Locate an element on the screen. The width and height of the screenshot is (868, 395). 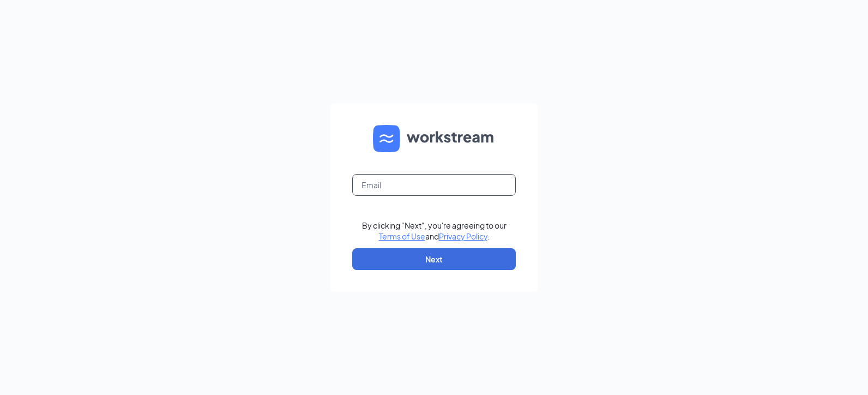
a: Terms of Use is located at coordinates (402, 236).